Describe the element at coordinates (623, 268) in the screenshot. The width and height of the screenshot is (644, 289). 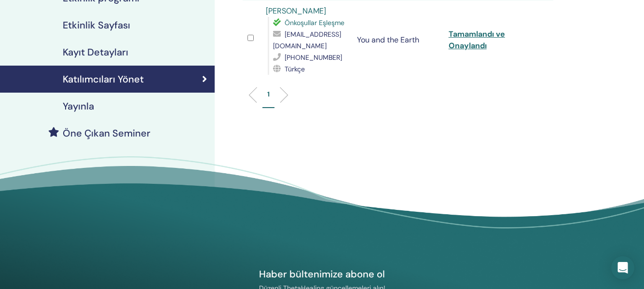
I see `div: Open Intercom Messenger` at that location.